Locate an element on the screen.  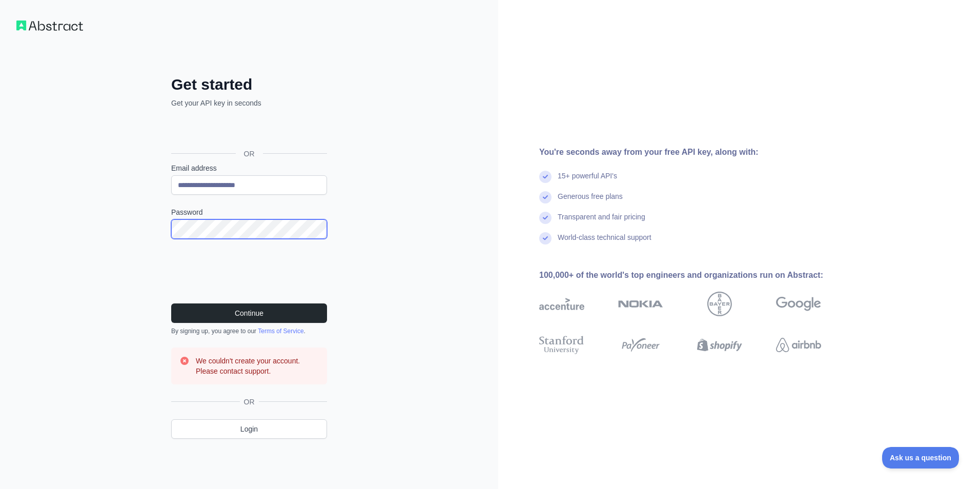
img: google is located at coordinates (798, 304).